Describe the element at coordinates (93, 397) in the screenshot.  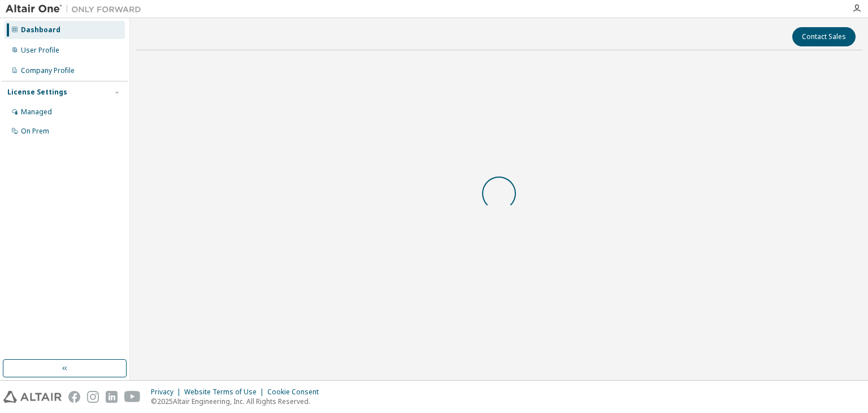
I see `img: instagram.svg` at that location.